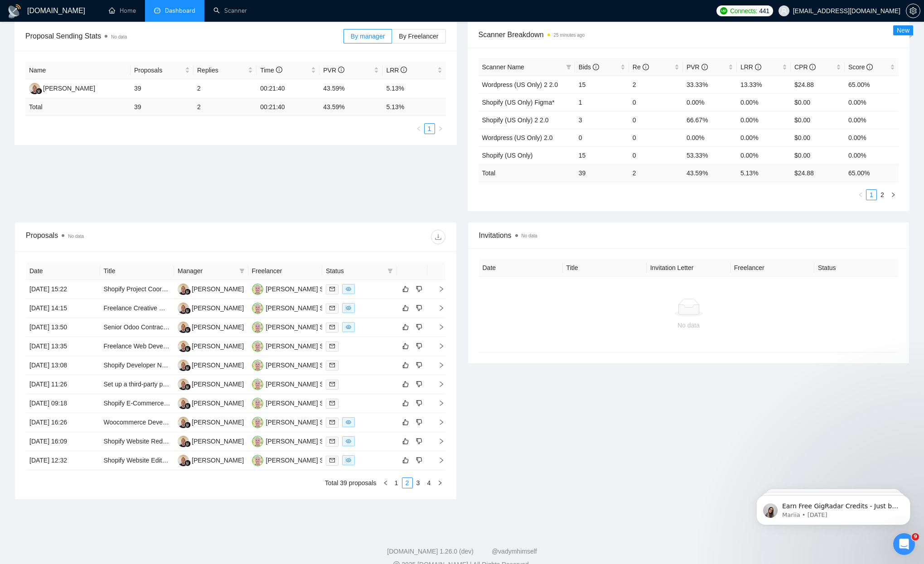 The height and width of the screenshot is (564, 924). Describe the element at coordinates (258, 289) in the screenshot. I see `img: VS` at that location.